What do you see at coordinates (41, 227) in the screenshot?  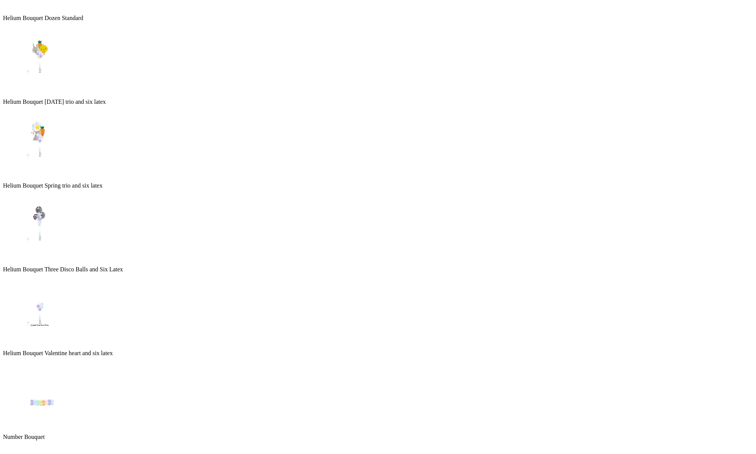 I see `img: Add-ons, 3 Colors, Helium Bouquet Three Disco Balls and Six Latex` at bounding box center [41, 227].